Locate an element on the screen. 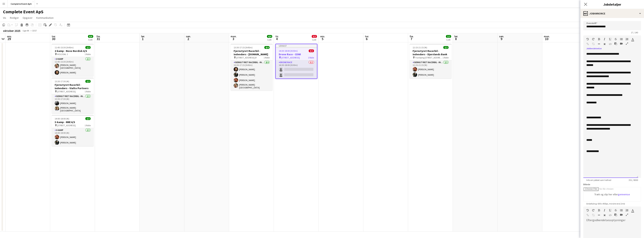 The width and height of the screenshot is (644, 238). h1: Complete Event ApS is located at coordinates (23, 12).